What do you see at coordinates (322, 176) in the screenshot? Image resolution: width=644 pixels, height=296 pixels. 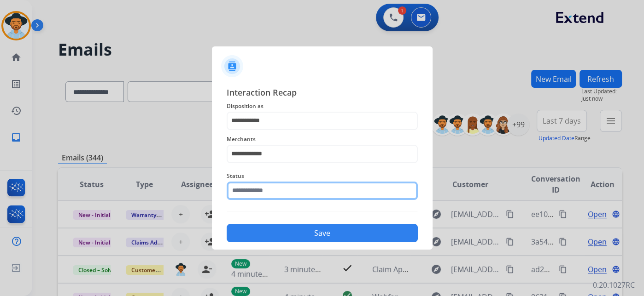 I see `span: Status` at bounding box center [322, 176].